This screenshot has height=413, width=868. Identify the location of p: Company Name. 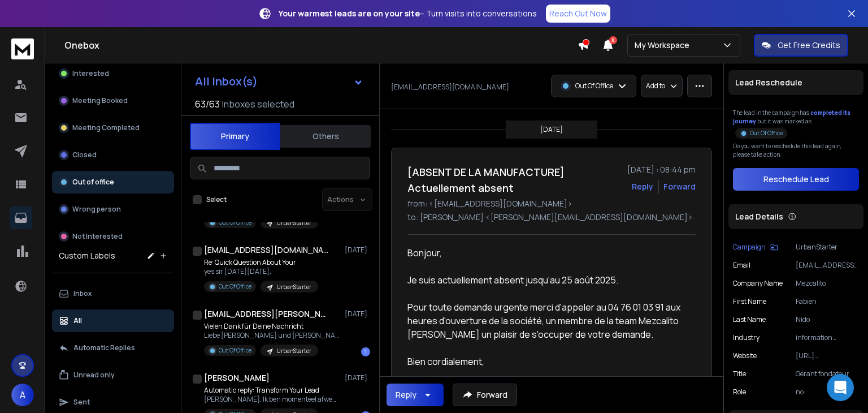
(758, 284).